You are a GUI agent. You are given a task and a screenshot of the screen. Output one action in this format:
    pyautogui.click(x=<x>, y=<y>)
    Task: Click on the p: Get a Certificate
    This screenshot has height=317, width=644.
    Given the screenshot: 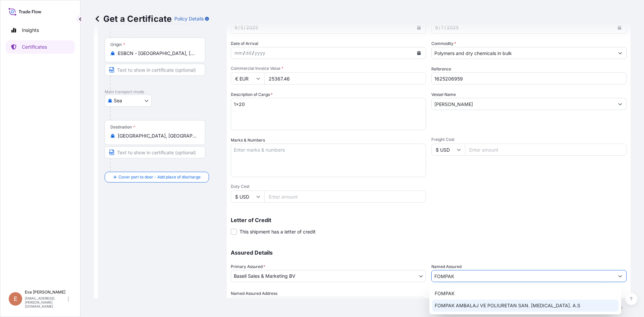 What is the action you would take?
    pyautogui.click(x=133, y=19)
    